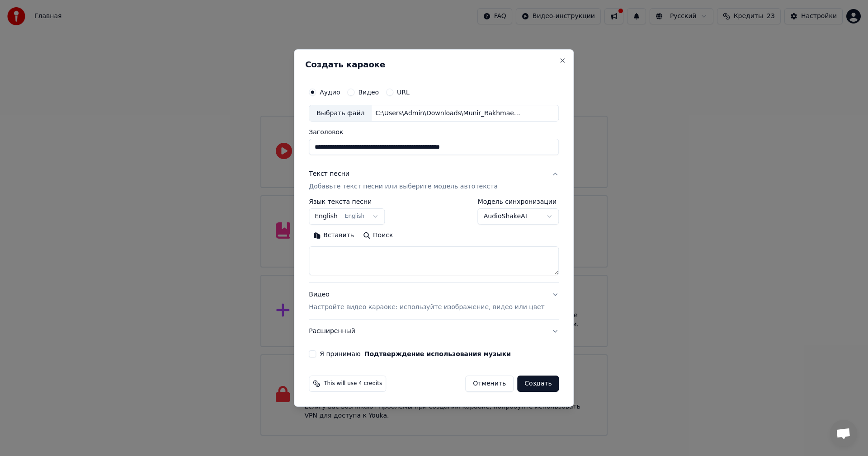 The height and width of the screenshot is (456, 868). I want to click on button: Расширенный, so click(433, 331).